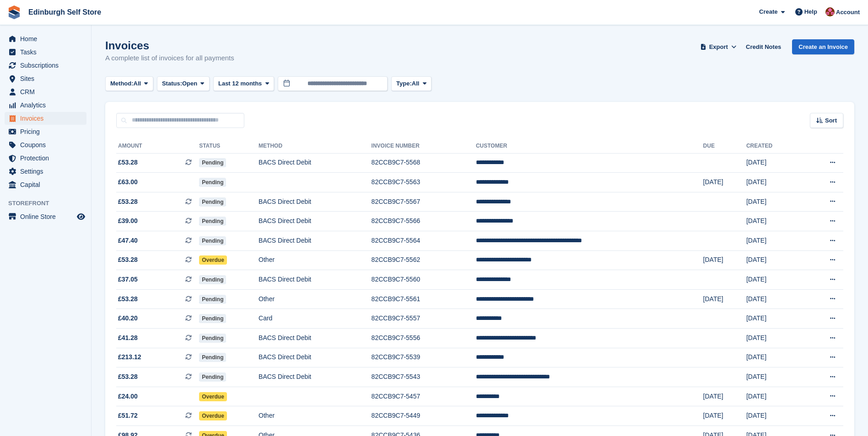 The height and width of the screenshot is (436, 868). Describe the element at coordinates (47, 132) in the screenshot. I see `span: Pricing` at that location.